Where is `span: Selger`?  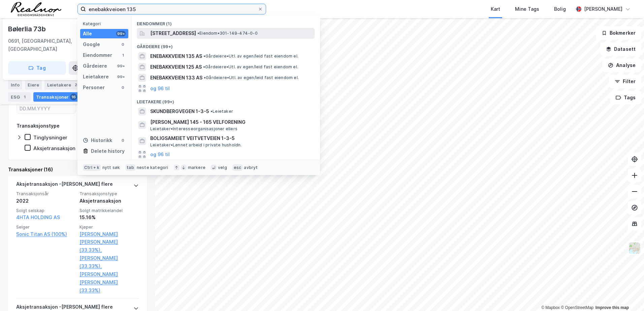 span: Selger is located at coordinates (46, 227).